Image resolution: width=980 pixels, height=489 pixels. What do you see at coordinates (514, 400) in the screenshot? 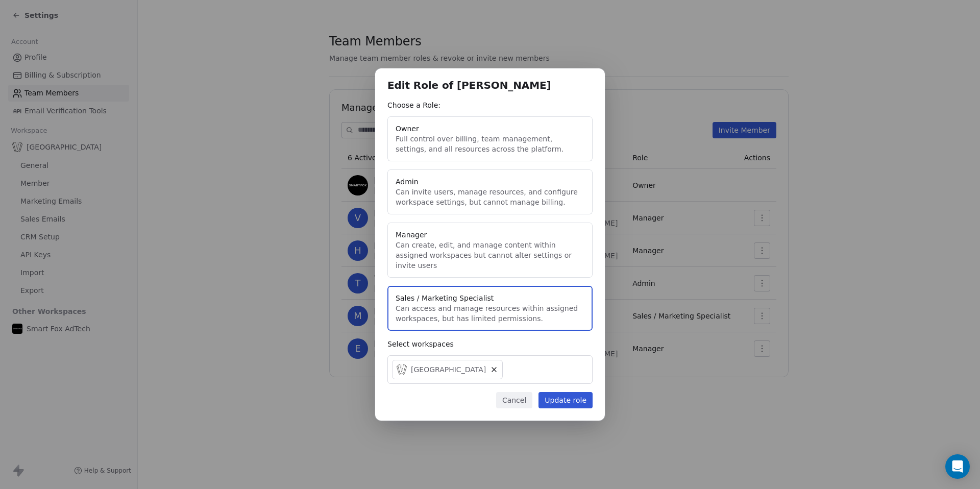
I see `button: Cancel` at bounding box center [514, 400].